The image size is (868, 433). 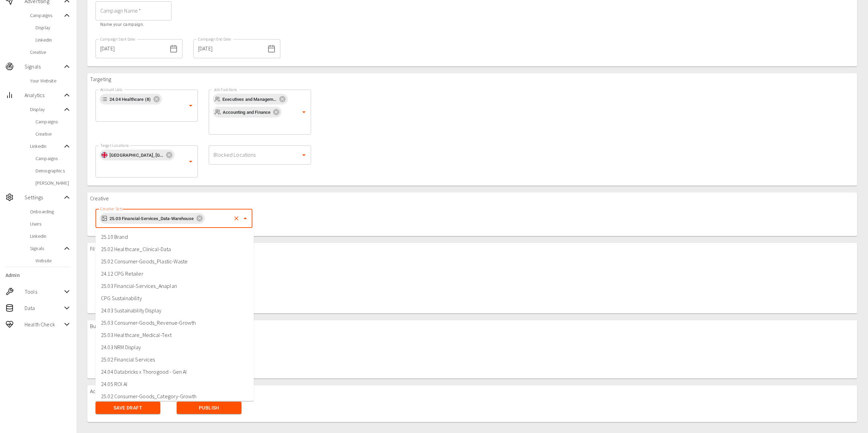 What do you see at coordinates (99, 198) in the screenshot?
I see `h3: Creative` at bounding box center [99, 198].